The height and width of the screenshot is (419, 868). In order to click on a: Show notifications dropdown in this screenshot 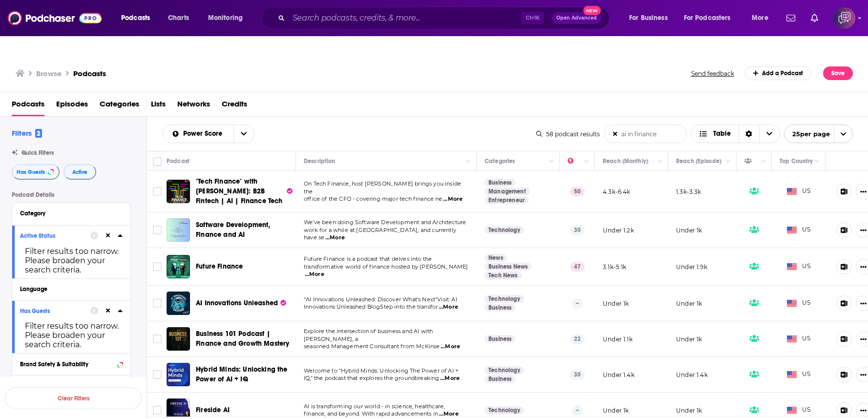, I will do `click(815, 18)`.